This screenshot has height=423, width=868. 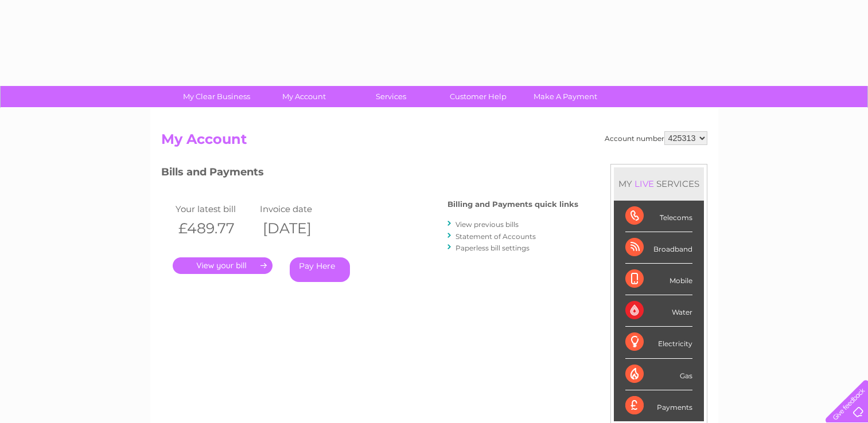 What do you see at coordinates (434, 142) in the screenshot?
I see `h2: My Account` at bounding box center [434, 142].